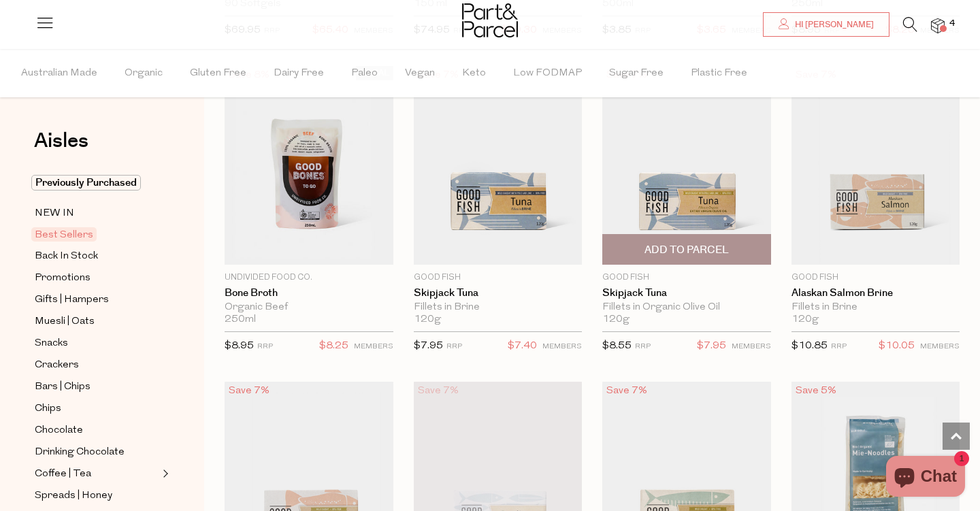 The height and width of the screenshot is (511, 980). What do you see at coordinates (938, 25) in the screenshot?
I see `a: 4` at bounding box center [938, 25].